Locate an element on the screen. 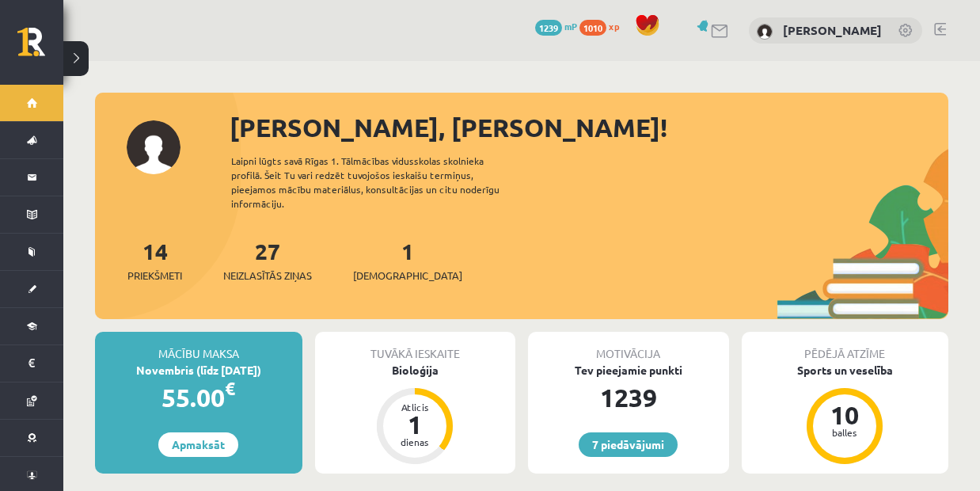 This screenshot has width=980, height=491. a: 14Priekšmeti is located at coordinates (154, 260).